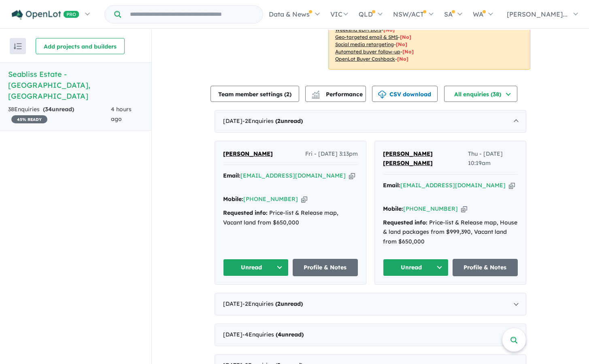 The height and width of the screenshot is (364, 589). I want to click on button: All enquiries (38), so click(481, 94).